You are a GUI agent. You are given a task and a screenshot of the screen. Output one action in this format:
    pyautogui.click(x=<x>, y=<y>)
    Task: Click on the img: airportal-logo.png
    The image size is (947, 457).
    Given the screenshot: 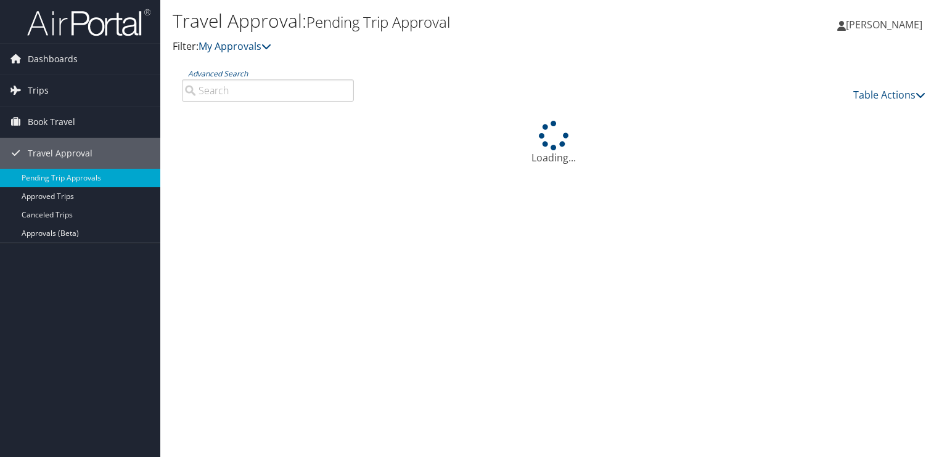 What is the action you would take?
    pyautogui.click(x=89, y=22)
    